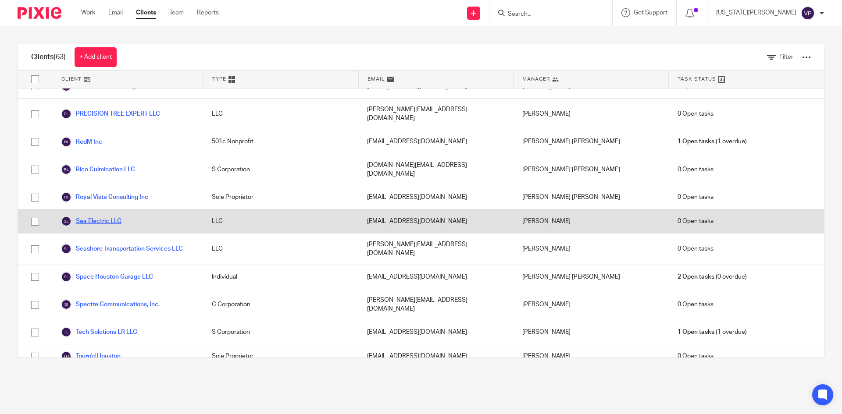 The width and height of the screenshot is (842, 414). I want to click on span: Task Status, so click(697, 79).